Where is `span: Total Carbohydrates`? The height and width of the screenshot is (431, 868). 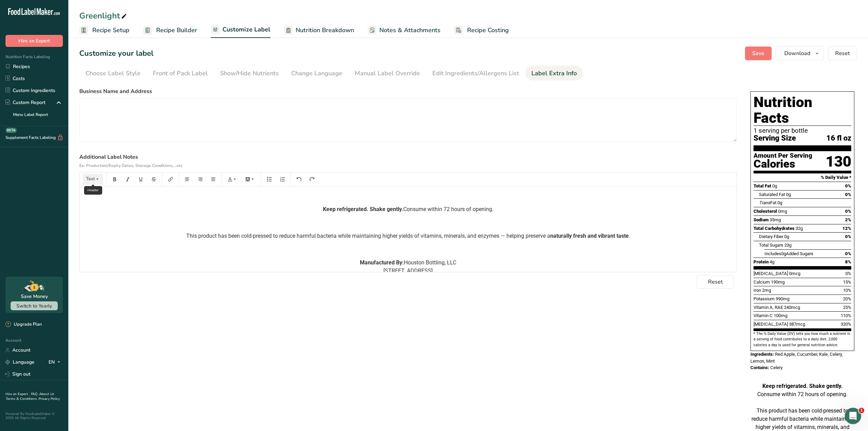 span: Total Carbohydrates is located at coordinates (774, 228).